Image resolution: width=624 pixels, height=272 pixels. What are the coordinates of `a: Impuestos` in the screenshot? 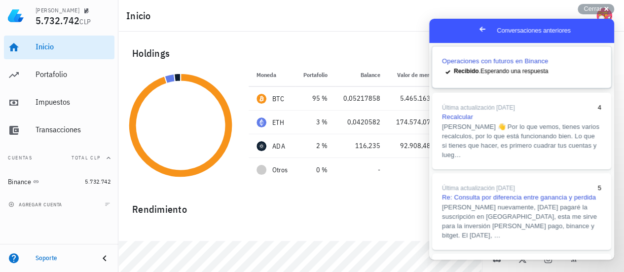 It's located at (59, 103).